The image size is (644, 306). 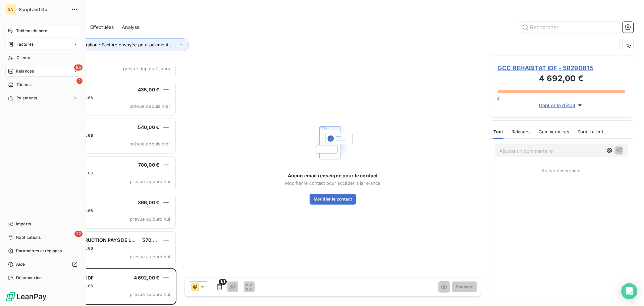 What do you see at coordinates (23, 58) in the screenshot?
I see `span: Clients` at bounding box center [23, 58].